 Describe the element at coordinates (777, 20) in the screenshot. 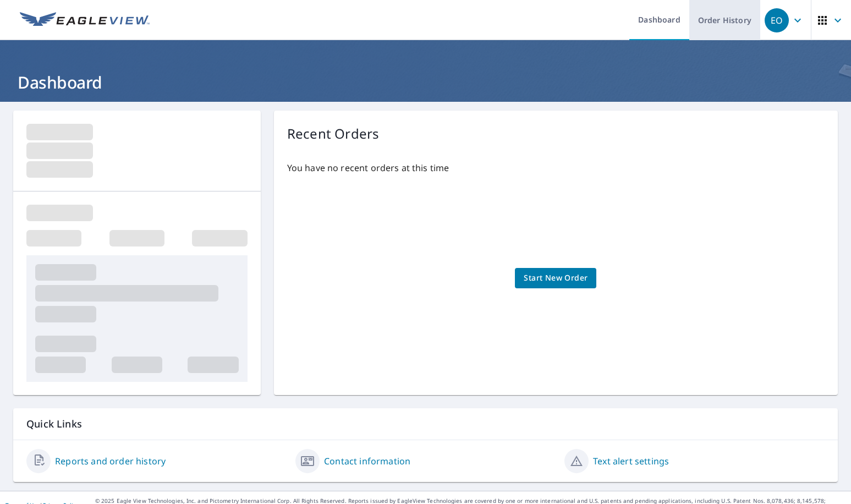

I see `div: EO` at that location.